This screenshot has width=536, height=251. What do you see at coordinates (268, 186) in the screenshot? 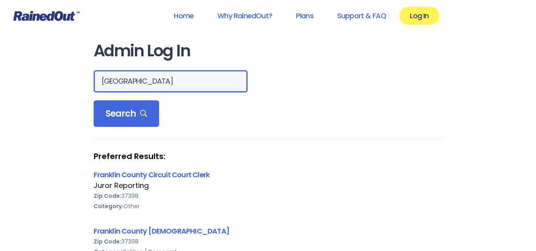
I see `div: Juror Reporting` at bounding box center [268, 186].